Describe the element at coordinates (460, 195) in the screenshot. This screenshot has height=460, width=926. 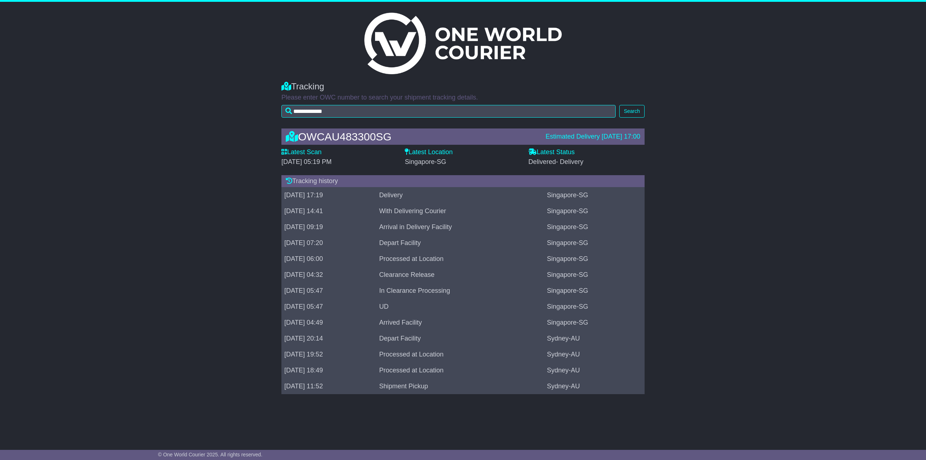
I see `td: Delivery` at that location.